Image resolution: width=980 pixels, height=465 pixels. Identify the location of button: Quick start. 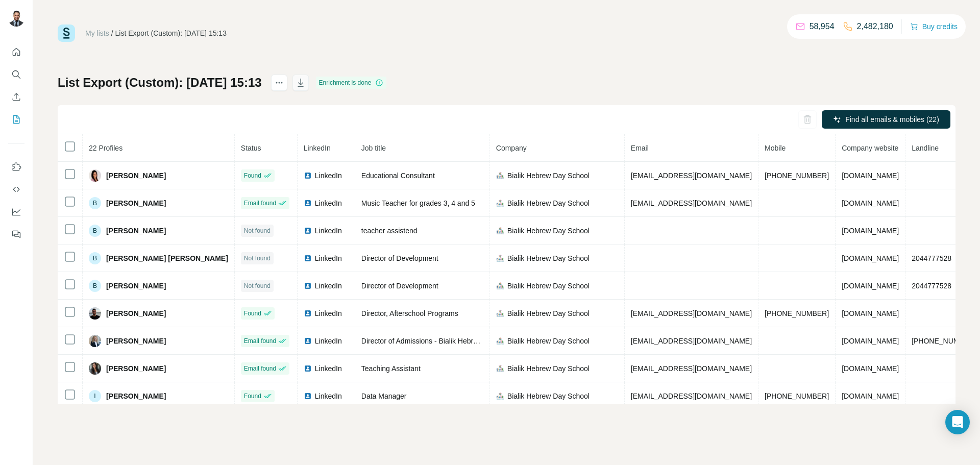
(16, 52).